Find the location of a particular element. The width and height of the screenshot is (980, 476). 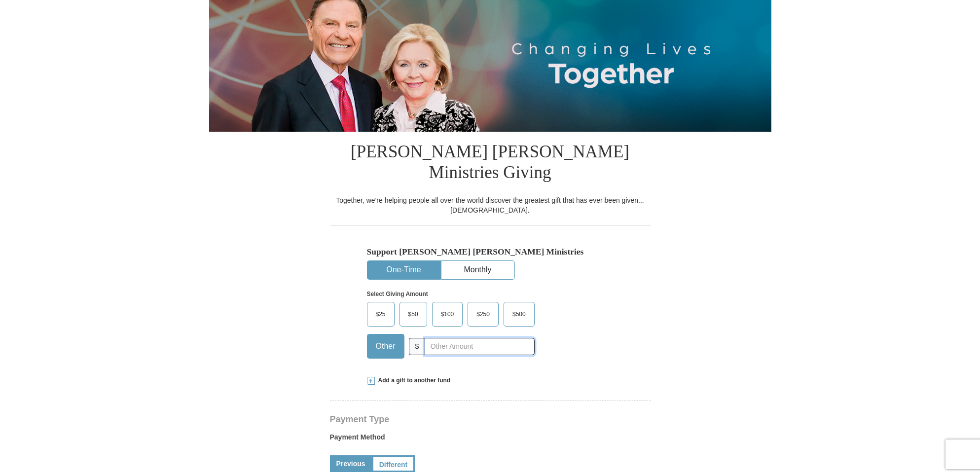

span: Add a gift to another fund is located at coordinates (413, 380).